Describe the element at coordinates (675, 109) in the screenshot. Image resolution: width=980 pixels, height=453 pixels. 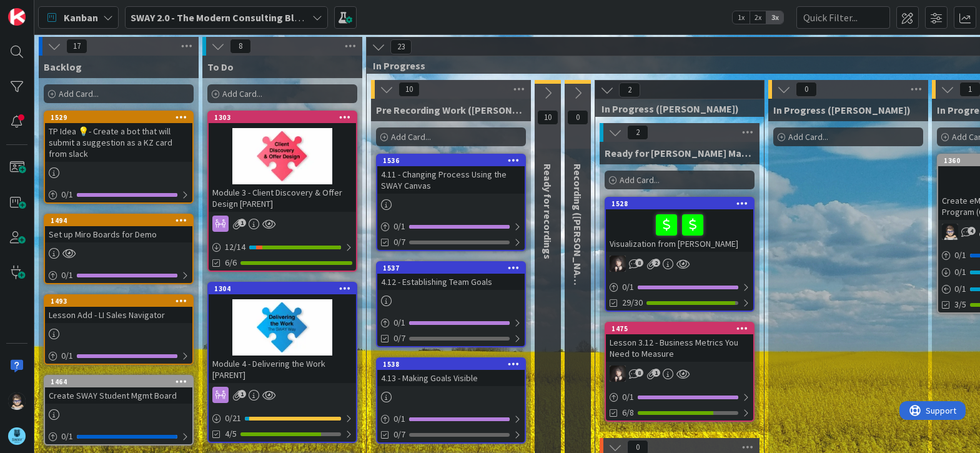
I see `span: In Progress (Barb)` at that location.